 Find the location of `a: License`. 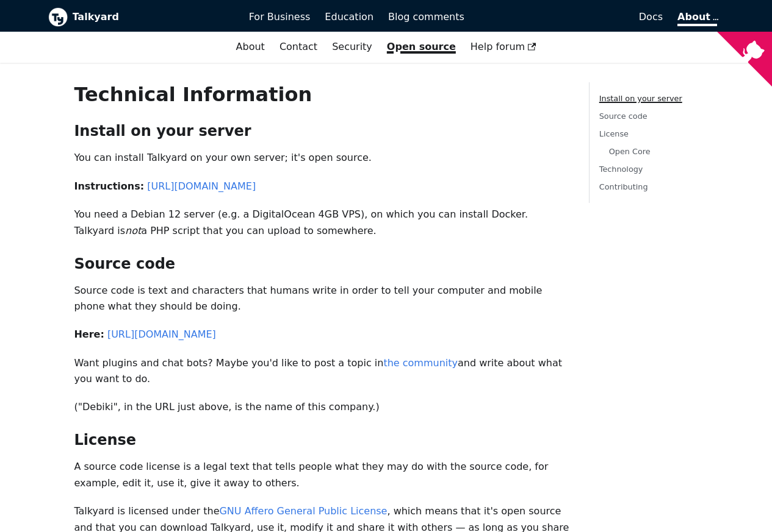

a: License is located at coordinates (614, 133).